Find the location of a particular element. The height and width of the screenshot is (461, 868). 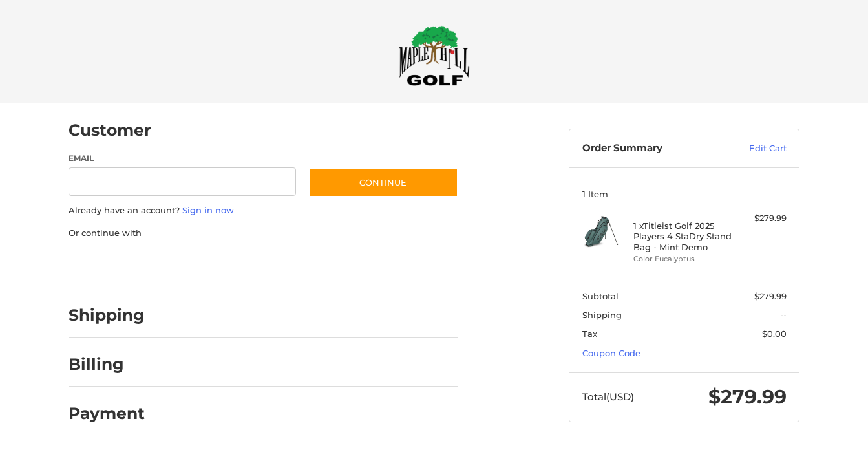

span: Tax is located at coordinates (590, 334).